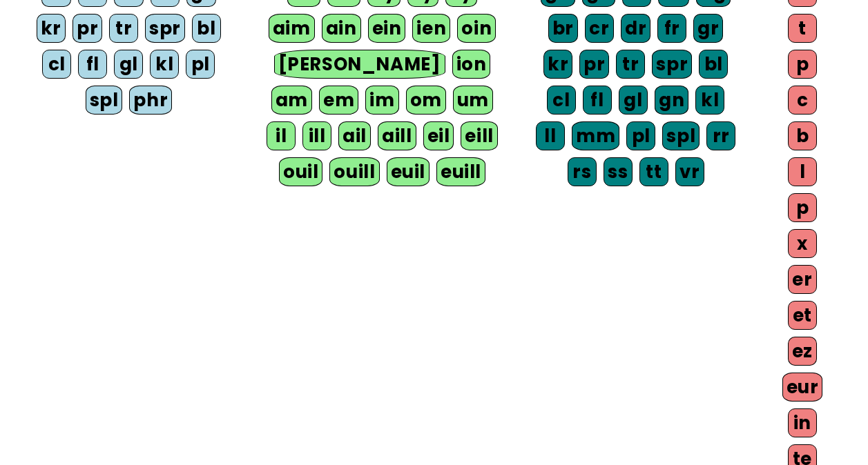  I want to click on div: ez, so click(802, 351).